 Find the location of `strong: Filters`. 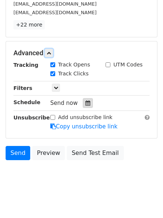

strong: Filters is located at coordinates (23, 88).